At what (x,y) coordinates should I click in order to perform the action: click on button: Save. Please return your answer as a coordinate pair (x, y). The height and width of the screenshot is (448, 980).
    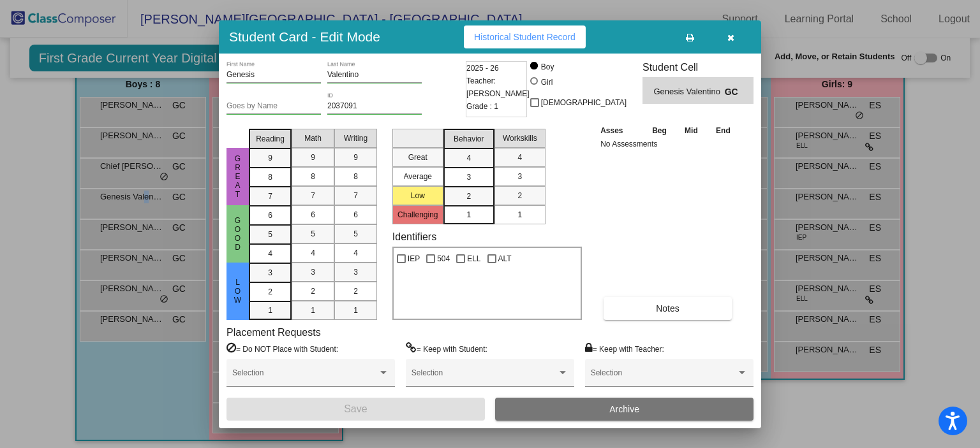
    Looking at the image, I should click on (356, 409).